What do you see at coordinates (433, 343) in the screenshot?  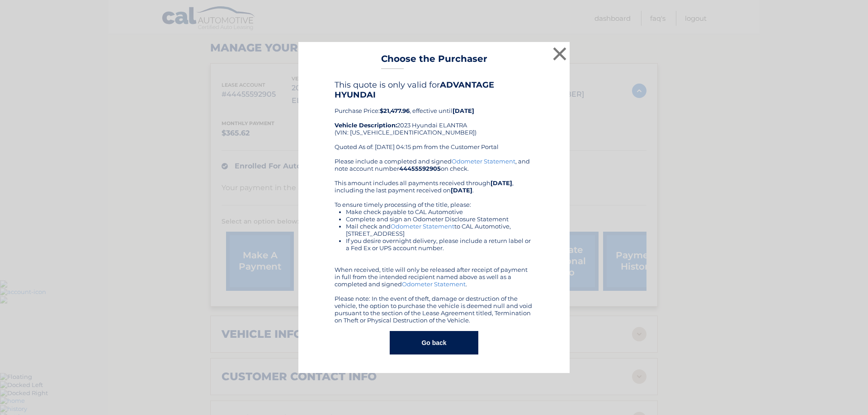 I see `button: Go back` at bounding box center [433, 343].